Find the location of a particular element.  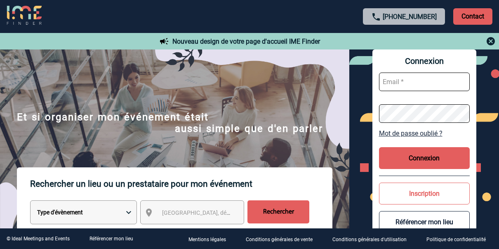

p: Contact is located at coordinates (473, 16).